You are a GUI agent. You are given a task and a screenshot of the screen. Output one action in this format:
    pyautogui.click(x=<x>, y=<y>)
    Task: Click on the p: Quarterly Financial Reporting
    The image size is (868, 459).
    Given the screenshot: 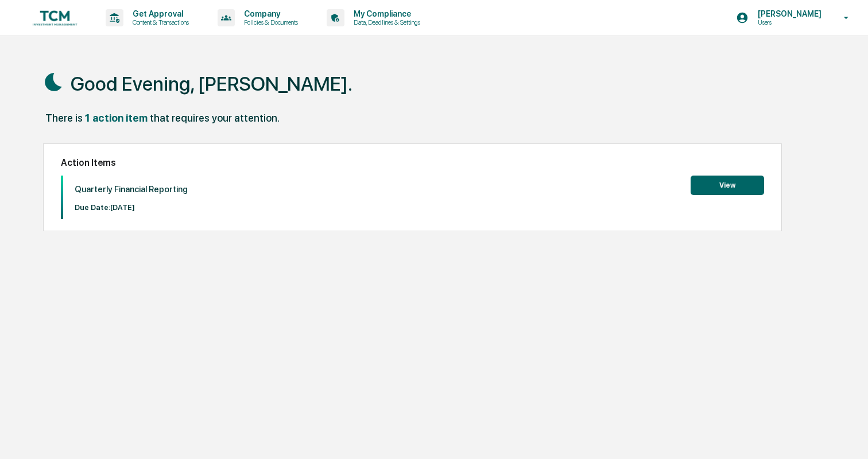 What is the action you would take?
    pyautogui.click(x=131, y=189)
    